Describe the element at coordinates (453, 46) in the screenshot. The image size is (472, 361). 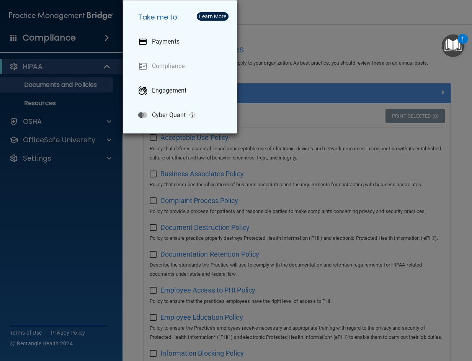
I see `button: Open Resource Center, 1 new notification` at that location.